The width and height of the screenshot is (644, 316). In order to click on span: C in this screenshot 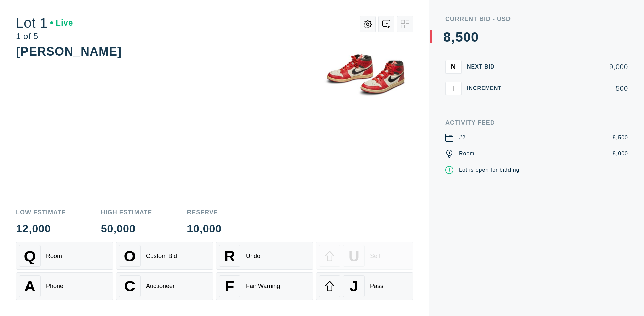, I will do `click(130, 286)`.